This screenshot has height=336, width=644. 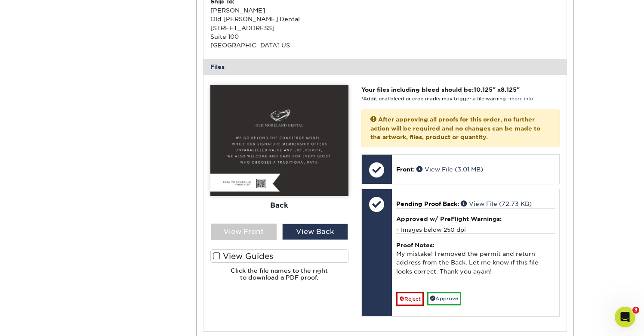 What do you see at coordinates (280, 206) in the screenshot?
I see `div: Back` at bounding box center [280, 206].